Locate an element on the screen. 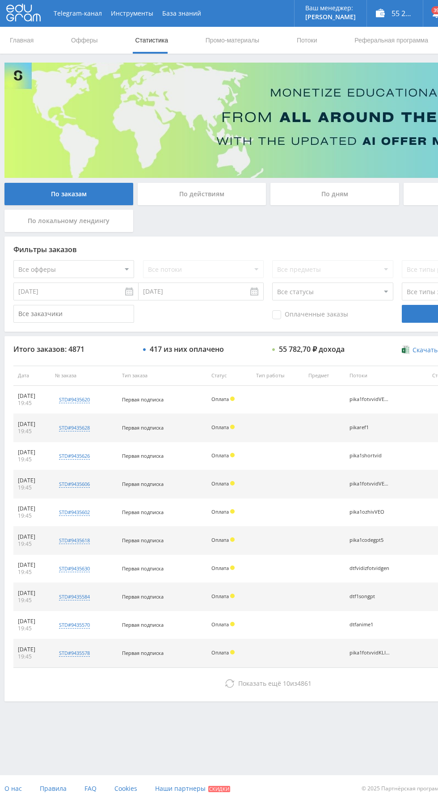 The height and width of the screenshot is (802, 438). div: pika1fotvvidKLING is located at coordinates (370, 653).